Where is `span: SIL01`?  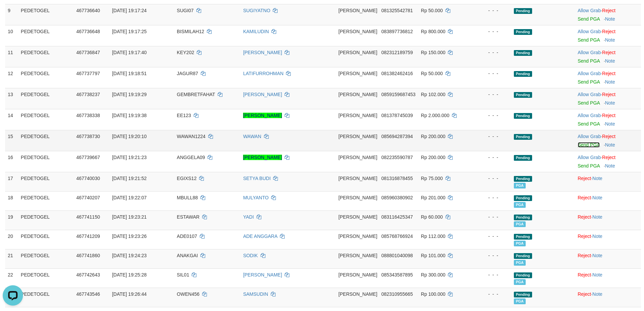
span: SIL01 is located at coordinates (183, 275).